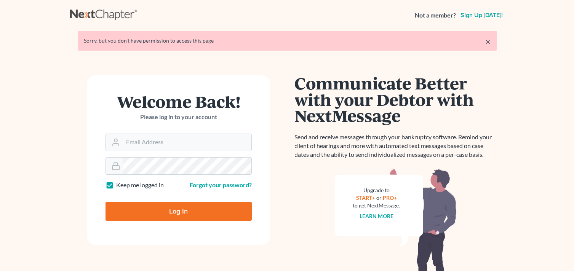 The height and width of the screenshot is (271, 574). What do you see at coordinates (178, 101) in the screenshot?
I see `h1: Welcome Back!` at bounding box center [178, 101].